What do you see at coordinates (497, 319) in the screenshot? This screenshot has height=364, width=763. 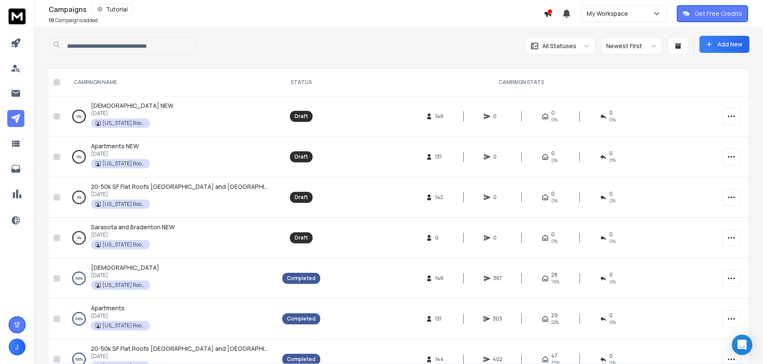 I see `span: 303` at bounding box center [497, 319].